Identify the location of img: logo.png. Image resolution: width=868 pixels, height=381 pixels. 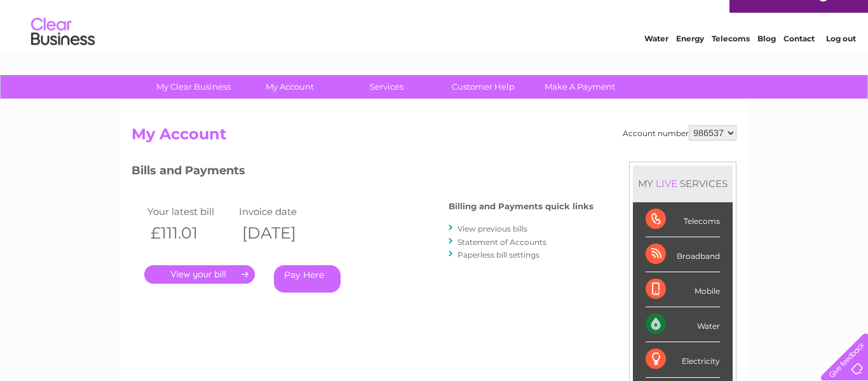
(63, 52).